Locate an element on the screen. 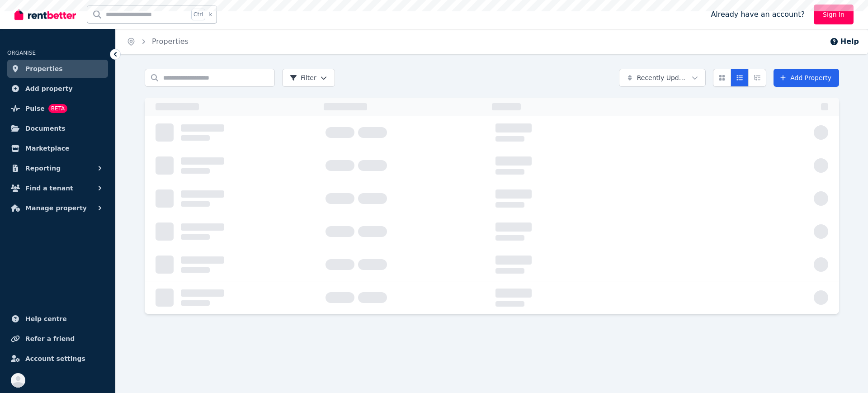 This screenshot has width=868, height=393. span: ORGANISE is located at coordinates (21, 53).